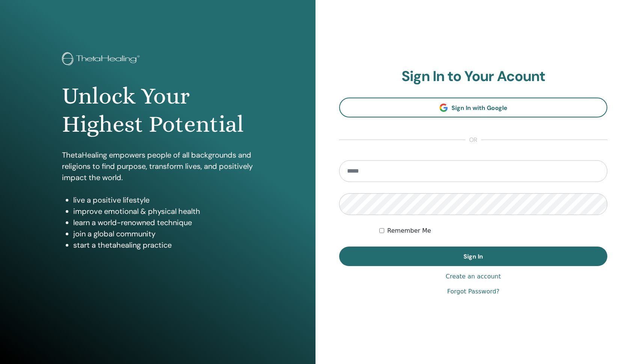  What do you see at coordinates (473, 140) in the screenshot?
I see `span: or` at bounding box center [473, 140].